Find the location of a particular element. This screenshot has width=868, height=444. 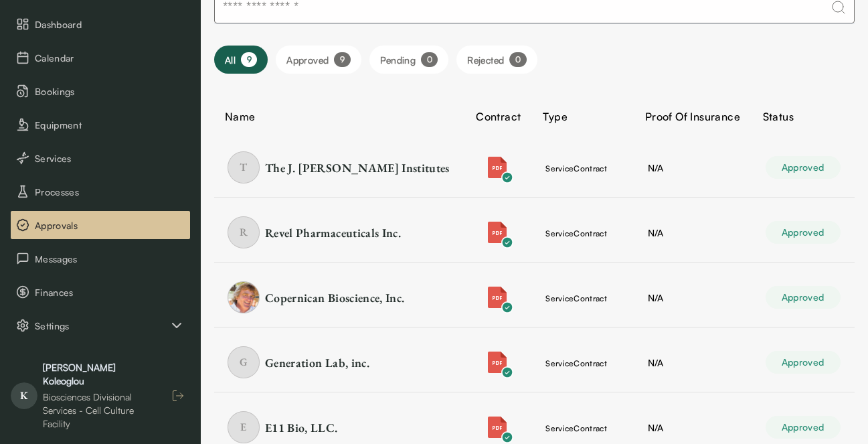

li: Calendar is located at coordinates (100, 58).